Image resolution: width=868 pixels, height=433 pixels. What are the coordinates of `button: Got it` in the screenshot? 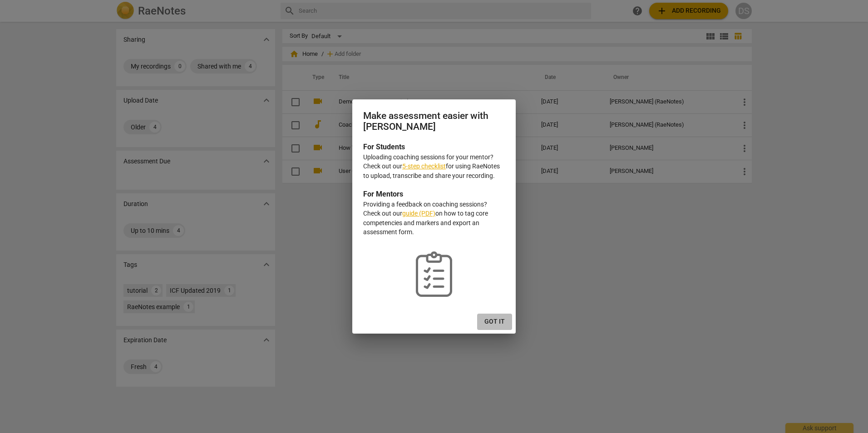 It's located at (495, 322).